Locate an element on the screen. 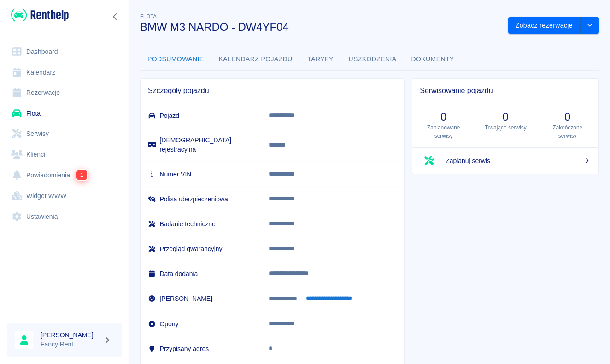  a: Kalendarz is located at coordinates (64, 72).